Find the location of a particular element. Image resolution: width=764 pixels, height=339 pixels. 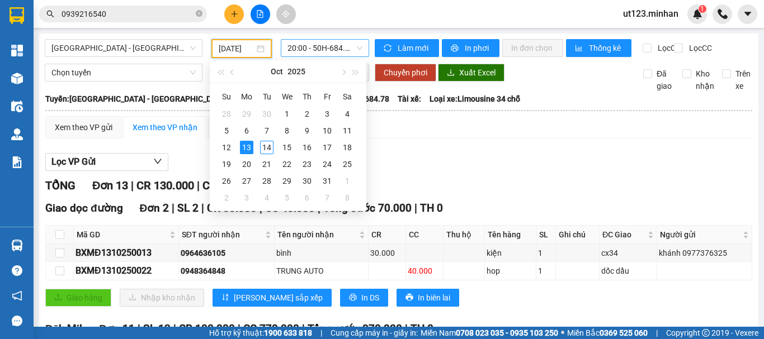

div: 3 is located at coordinates (327, 114).